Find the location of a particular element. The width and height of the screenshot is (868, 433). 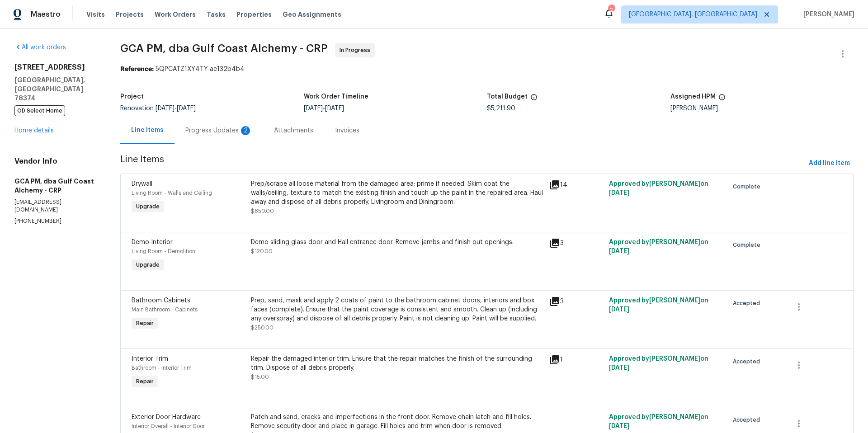

div: Attachments is located at coordinates (293, 130).